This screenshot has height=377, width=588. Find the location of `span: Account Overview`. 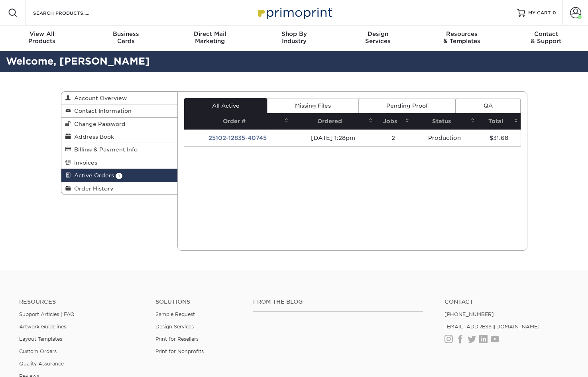

span: Account Overview is located at coordinates (99, 98).